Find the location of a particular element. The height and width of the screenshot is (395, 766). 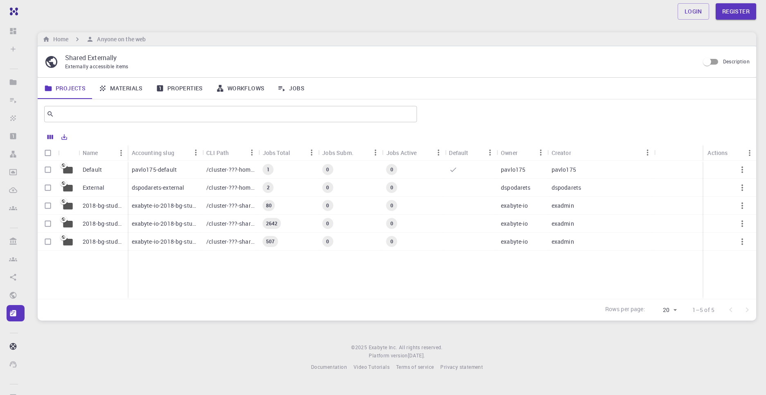

a: Video Tutorials is located at coordinates (371, 367).